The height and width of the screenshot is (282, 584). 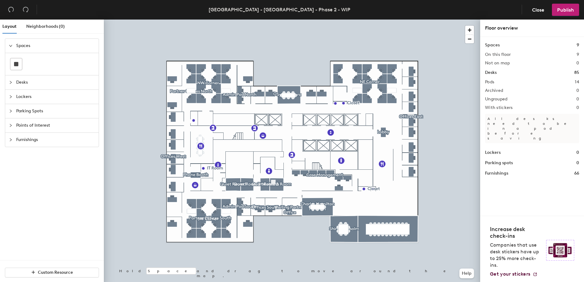 I want to click on button: Redo (⌘ + ⇧ + Z), so click(x=26, y=10).